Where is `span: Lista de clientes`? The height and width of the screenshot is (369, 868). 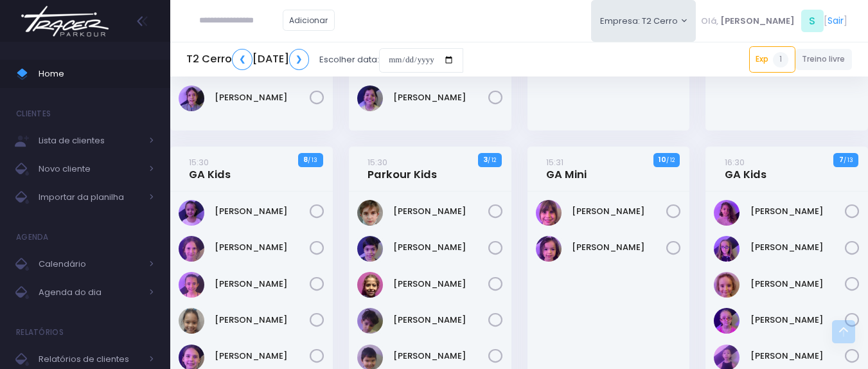 span: Lista de clientes is located at coordinates (90, 141).